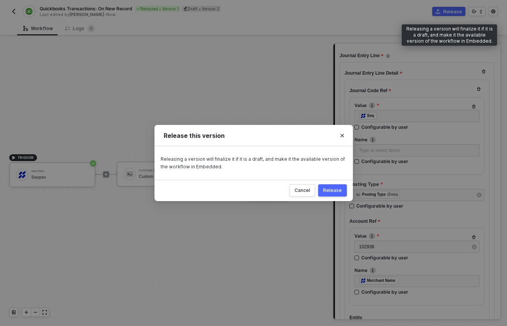 This screenshot has height=326, width=507. What do you see at coordinates (417, 184) in the screenshot?
I see `label: Posting Type` at bounding box center [417, 184].